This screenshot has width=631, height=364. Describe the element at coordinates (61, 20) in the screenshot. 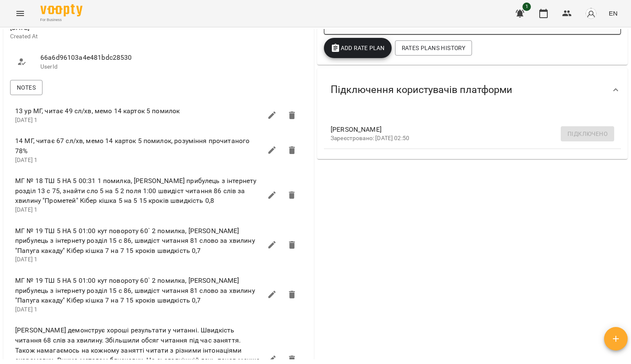

I see `span: For Business` at that location.